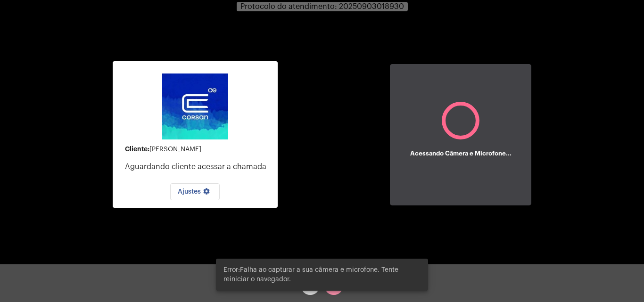 This screenshot has height=302, width=644. I want to click on p: Aguardando cliente acessar a chamada, so click(197, 167).